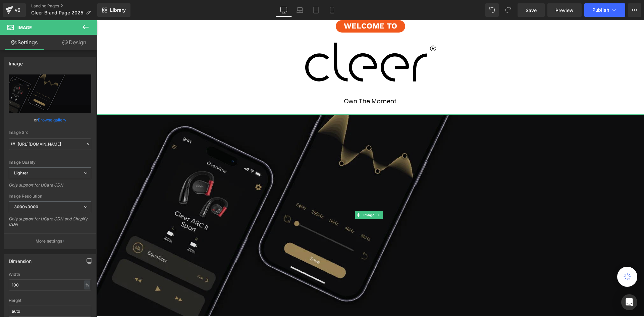 Image resolution: width=644 pixels, height=317 pixels. Describe the element at coordinates (26, 206) in the screenshot. I see `b: 3000x3000` at that location.